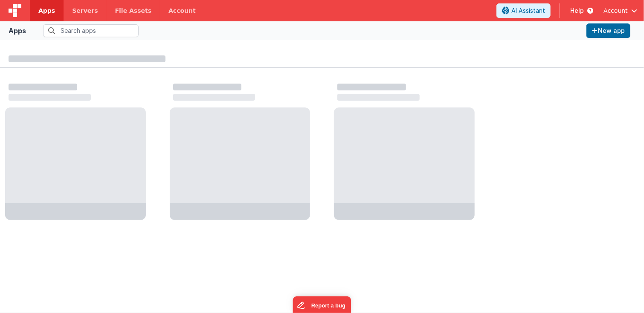  What do you see at coordinates (615, 11) in the screenshot?
I see `span: Account` at bounding box center [615, 11].